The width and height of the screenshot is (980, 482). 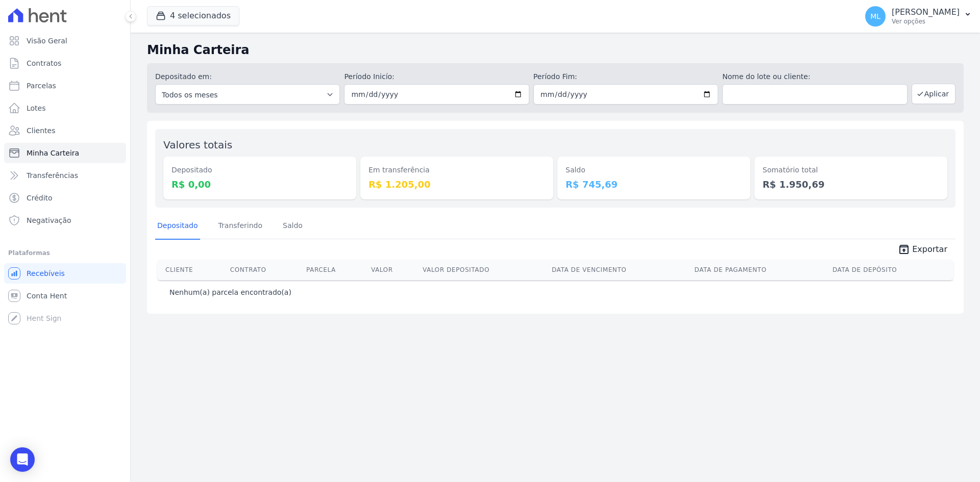 I want to click on a: Negativação, so click(x=65, y=221).